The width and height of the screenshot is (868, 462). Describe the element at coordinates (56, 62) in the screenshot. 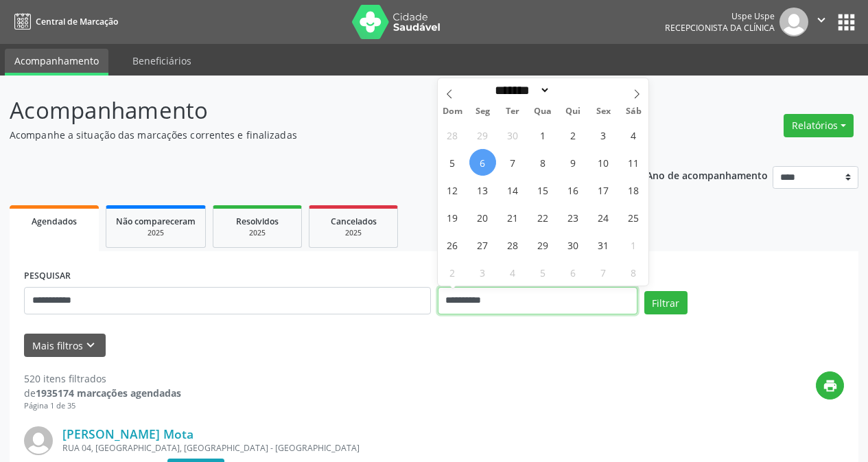

I see `a: Acompanhamento` at that location.